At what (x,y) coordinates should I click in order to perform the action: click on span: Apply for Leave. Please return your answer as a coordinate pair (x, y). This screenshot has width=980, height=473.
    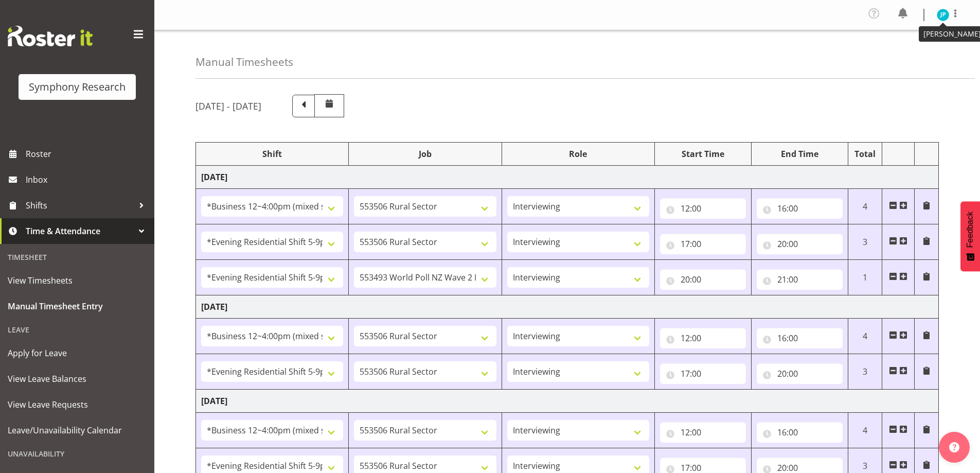
    Looking at the image, I should click on (77, 353).